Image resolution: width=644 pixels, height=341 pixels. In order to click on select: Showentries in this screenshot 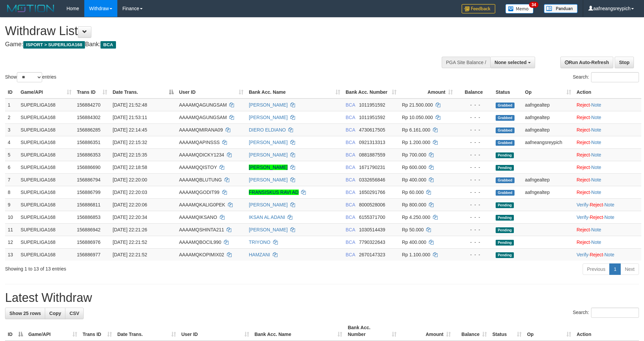, I will do `click(29, 77)`.